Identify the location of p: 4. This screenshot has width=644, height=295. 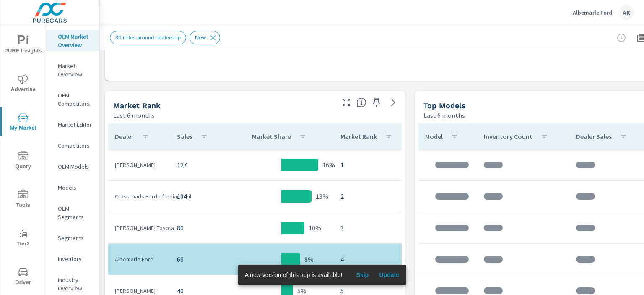
(375, 259).